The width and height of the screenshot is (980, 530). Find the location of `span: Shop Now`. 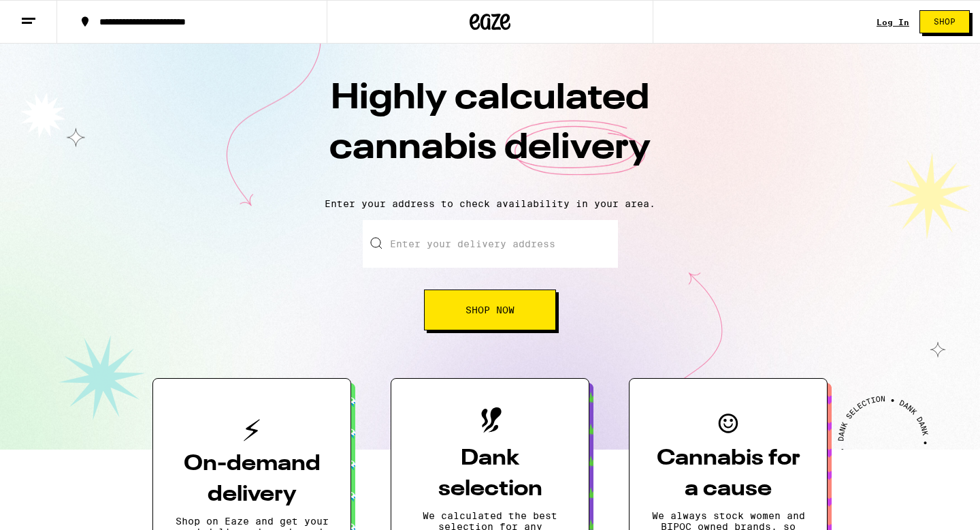

span: Shop Now is located at coordinates (490, 310).